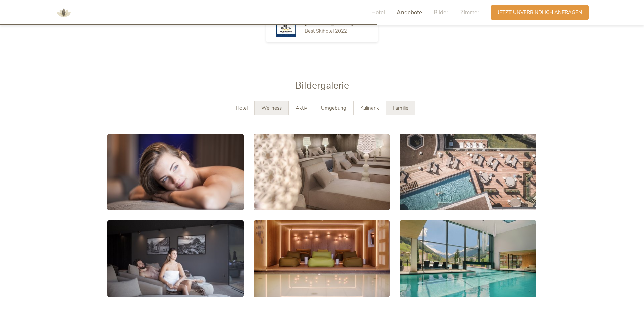  Describe the element at coordinates (441, 12) in the screenshot. I see `span: Bilder` at that location.